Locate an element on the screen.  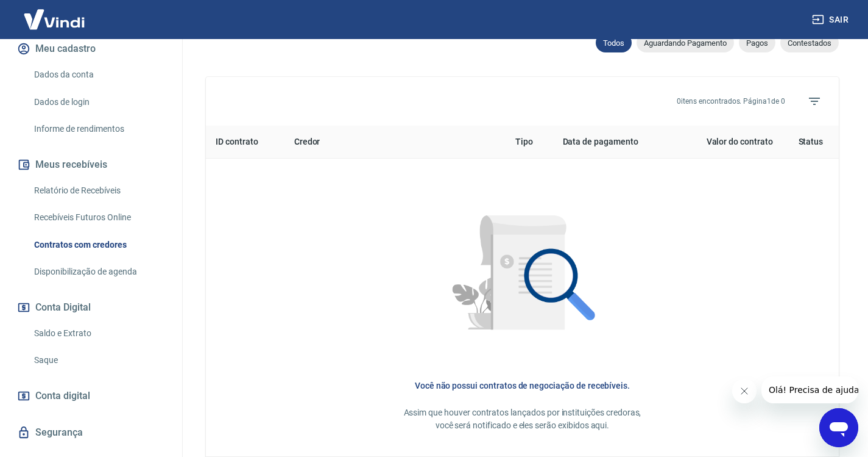
p: 0 itens encontrados. Página 1 de 0 is located at coordinates (731, 102).